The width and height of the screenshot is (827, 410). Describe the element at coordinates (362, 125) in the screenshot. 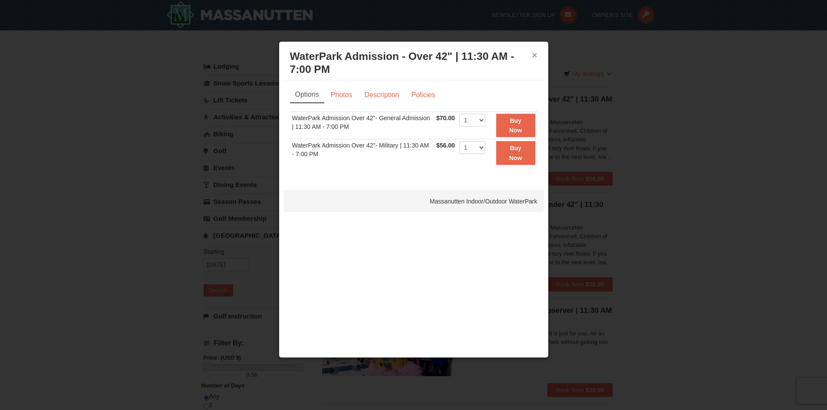

I see `td: WaterPark Admission Over 42"- General Admission | 11:30 AM - 7:00 PM` at that location.